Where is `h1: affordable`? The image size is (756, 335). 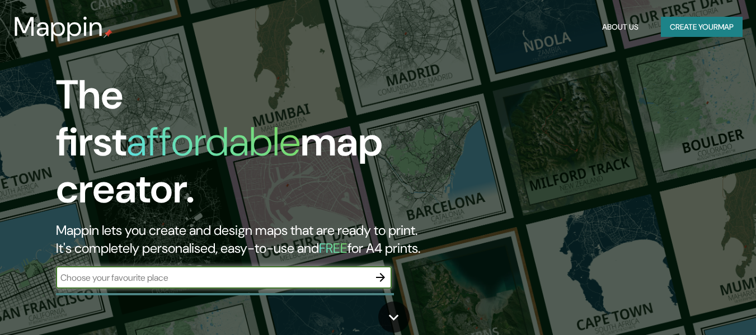
h1: affordable is located at coordinates (213, 142).